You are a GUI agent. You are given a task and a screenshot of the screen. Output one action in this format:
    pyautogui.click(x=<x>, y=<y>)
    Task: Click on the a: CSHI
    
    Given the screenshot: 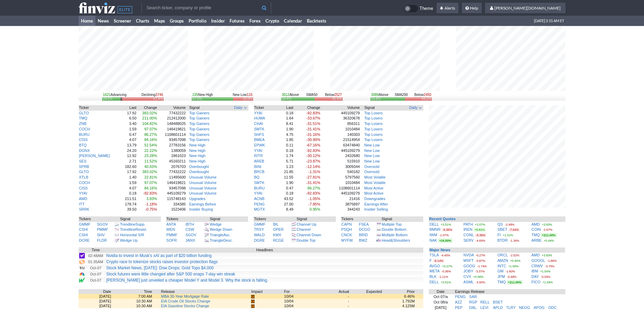 What is the action you would take?
    pyautogui.click(x=83, y=230)
    